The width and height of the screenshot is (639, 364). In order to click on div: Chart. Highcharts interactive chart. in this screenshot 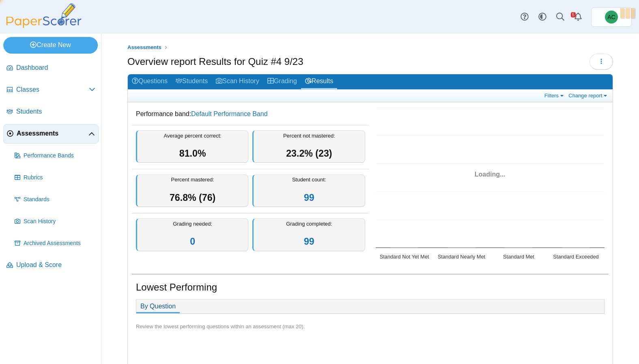, I will do `click(490, 185)`.